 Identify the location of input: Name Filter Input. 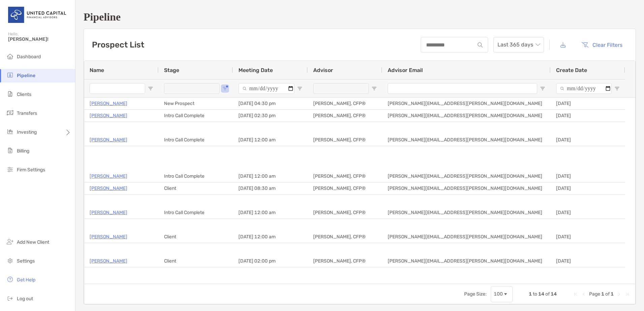
(117, 88).